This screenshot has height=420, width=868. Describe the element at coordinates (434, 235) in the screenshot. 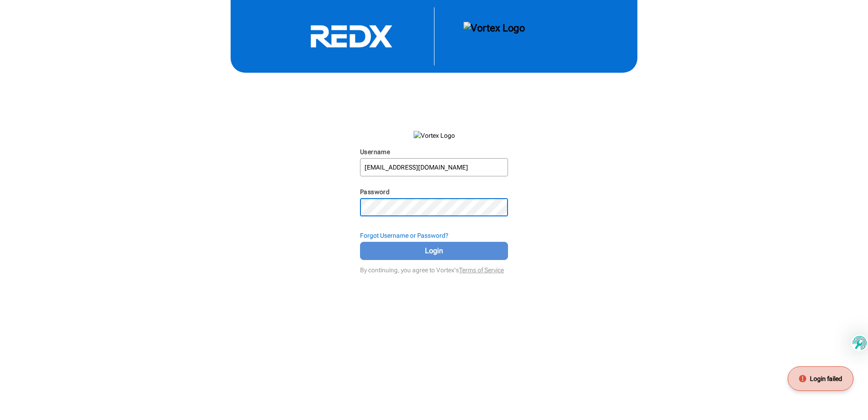

I see `div: Forgot Username or Password?` at that location.